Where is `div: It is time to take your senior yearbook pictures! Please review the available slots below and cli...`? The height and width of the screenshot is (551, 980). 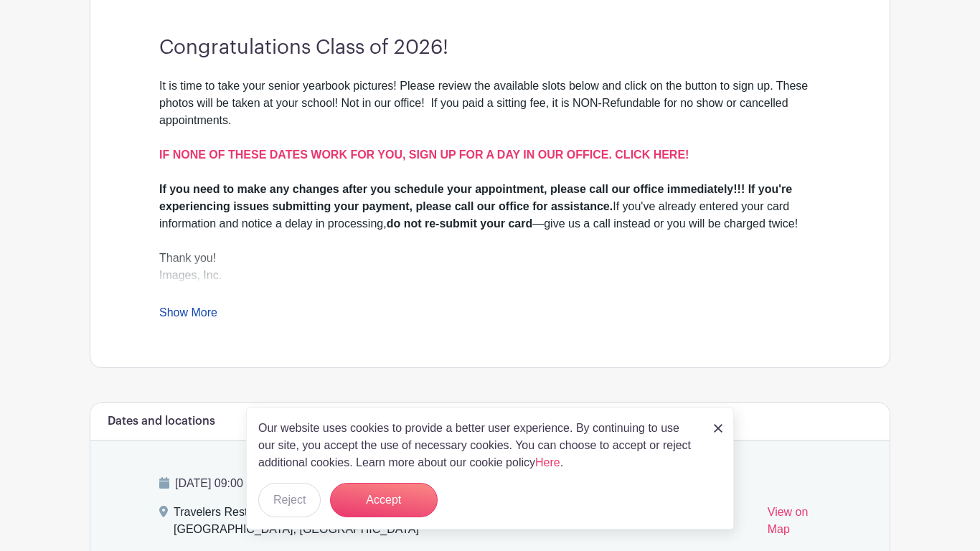
div: It is time to take your senior yearbook pictures! Please review the available slots below and cli... is located at coordinates (490, 130).